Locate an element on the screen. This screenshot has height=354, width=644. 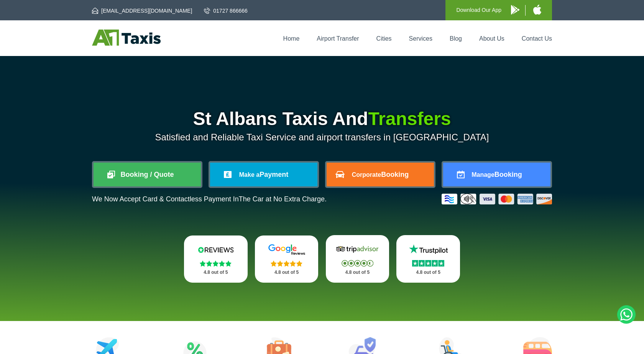
a: Tripadvisor Stars 4.8 out of 5 is located at coordinates (358, 259).